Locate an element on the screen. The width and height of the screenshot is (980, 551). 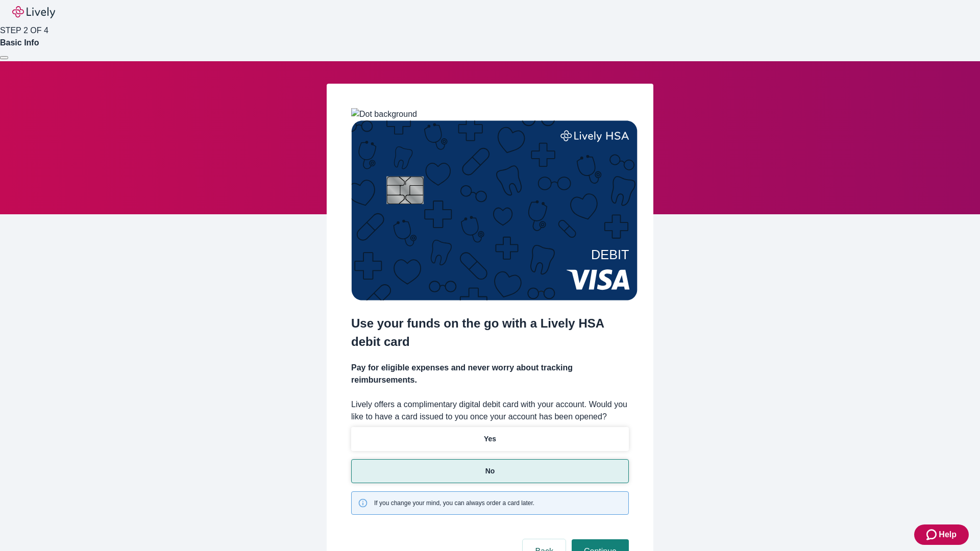
svg: Zendesk support icon is located at coordinates (932, 535).